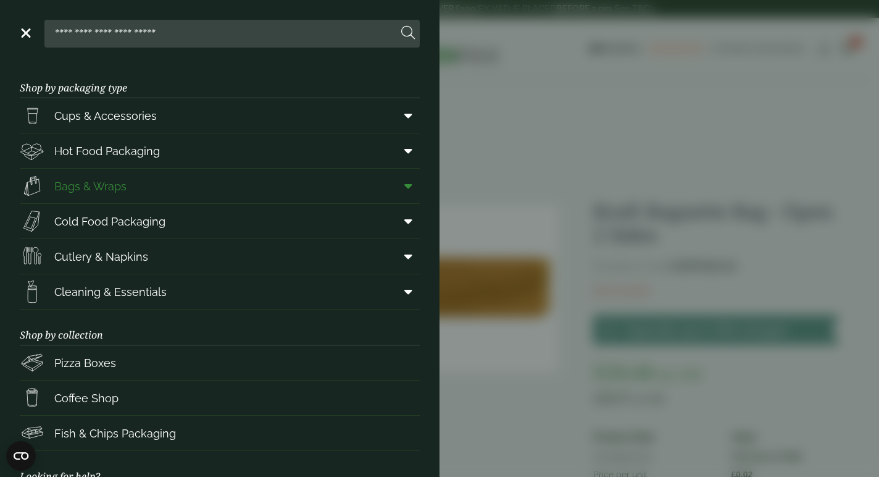  What do you see at coordinates (220, 151) in the screenshot?
I see `a: Hot Food Packaging` at bounding box center [220, 151].